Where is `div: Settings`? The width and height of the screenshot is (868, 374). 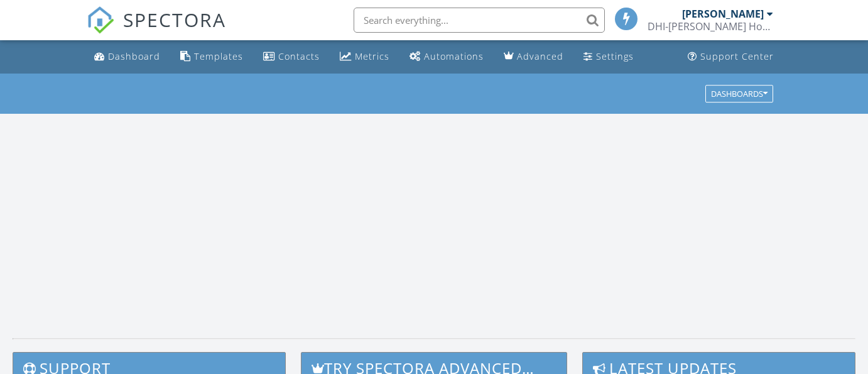
div: Settings is located at coordinates (615, 56).